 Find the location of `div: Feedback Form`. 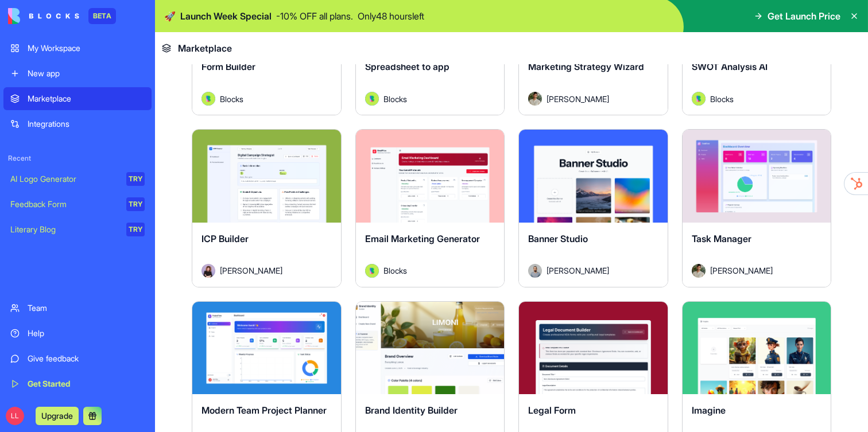

div: Feedback Form is located at coordinates (64, 204).